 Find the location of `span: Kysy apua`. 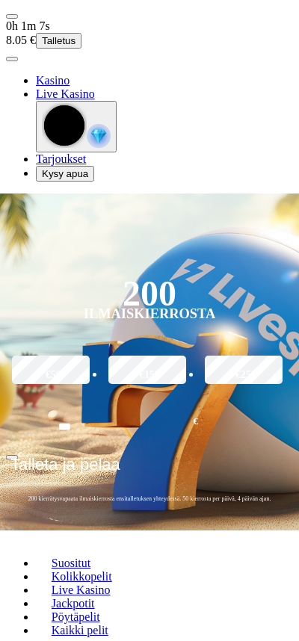

span: Kysy apua is located at coordinates (65, 173).